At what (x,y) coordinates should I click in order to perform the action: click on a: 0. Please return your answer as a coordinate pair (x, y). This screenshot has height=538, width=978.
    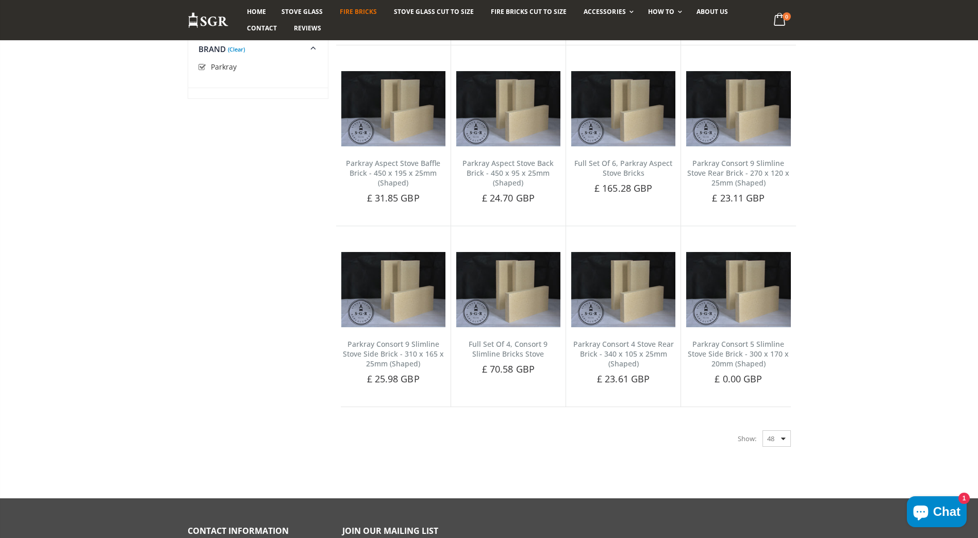
    Looking at the image, I should click on (779, 20).